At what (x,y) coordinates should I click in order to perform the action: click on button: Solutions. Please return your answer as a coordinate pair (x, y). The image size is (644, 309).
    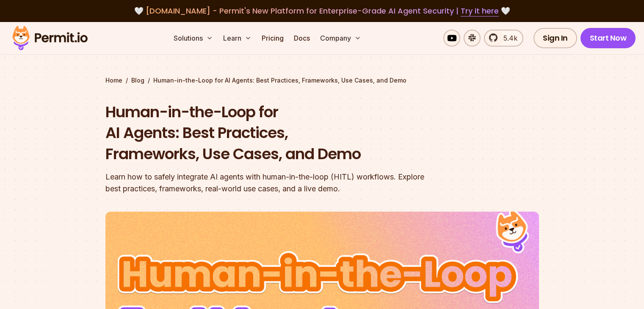
    Looking at the image, I should click on (193, 38).